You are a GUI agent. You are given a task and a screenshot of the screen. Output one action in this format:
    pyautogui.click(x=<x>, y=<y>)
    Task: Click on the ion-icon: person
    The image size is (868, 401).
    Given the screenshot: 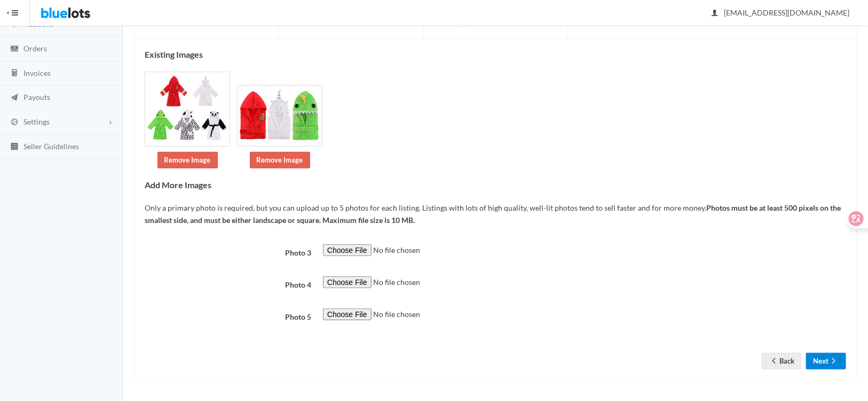 What is the action you would take?
    pyautogui.click(x=715, y=13)
    